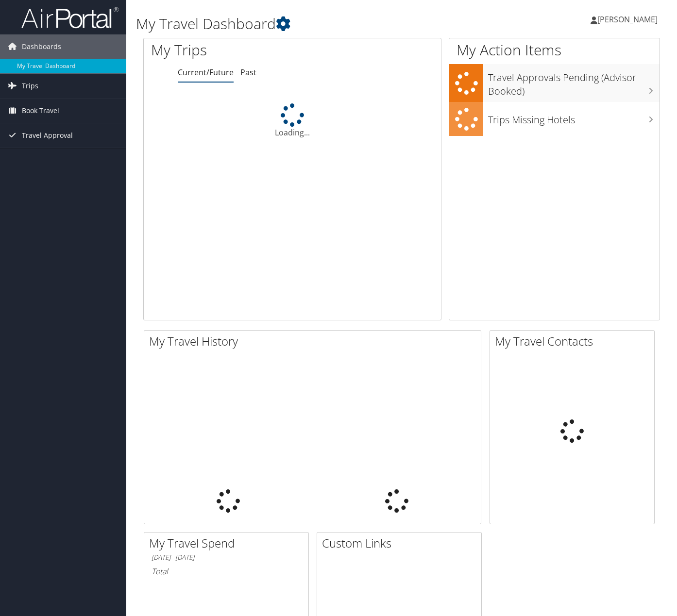 This screenshot has height=616, width=677. What do you see at coordinates (573, 118) in the screenshot?
I see `h3: Trips Missing Hotels` at bounding box center [573, 118].